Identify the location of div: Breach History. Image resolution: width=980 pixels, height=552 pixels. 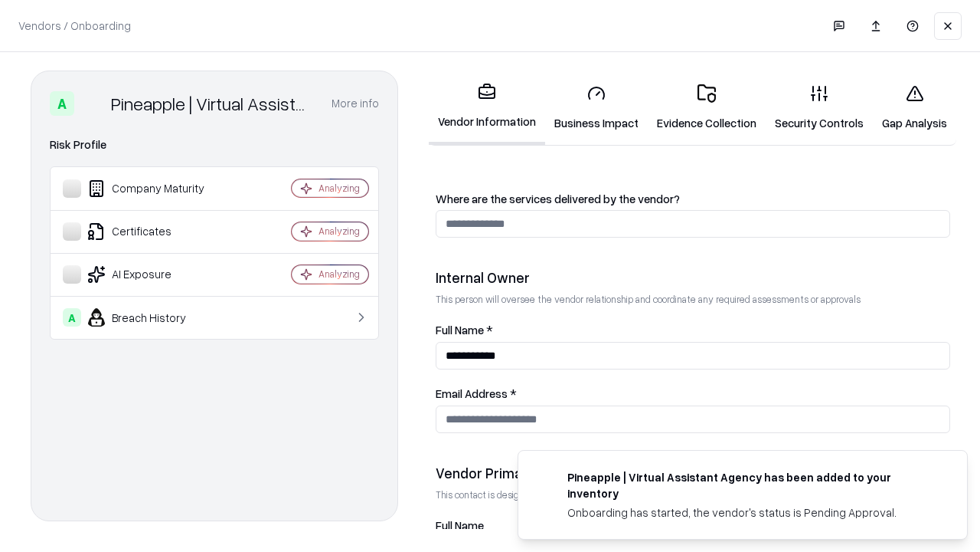
(154, 318).